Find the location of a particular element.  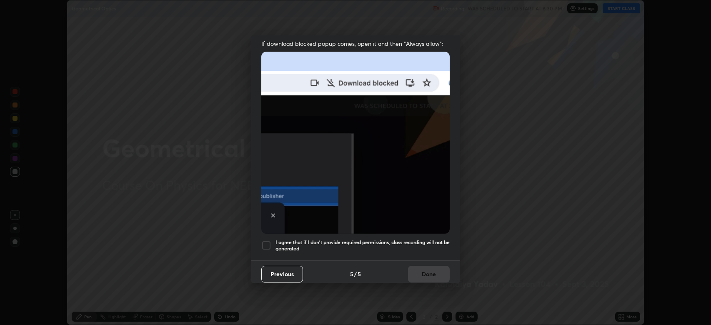

img: downloads-permission-blocked.gif is located at coordinates (356, 143).